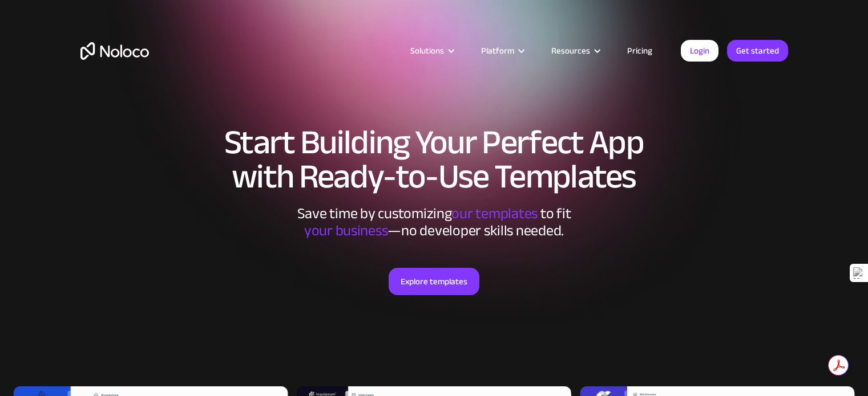  What do you see at coordinates (434, 222) in the screenshot?
I see `div: Save time by customizing to fit ‍ —no developer skills needed.` at bounding box center [434, 222].